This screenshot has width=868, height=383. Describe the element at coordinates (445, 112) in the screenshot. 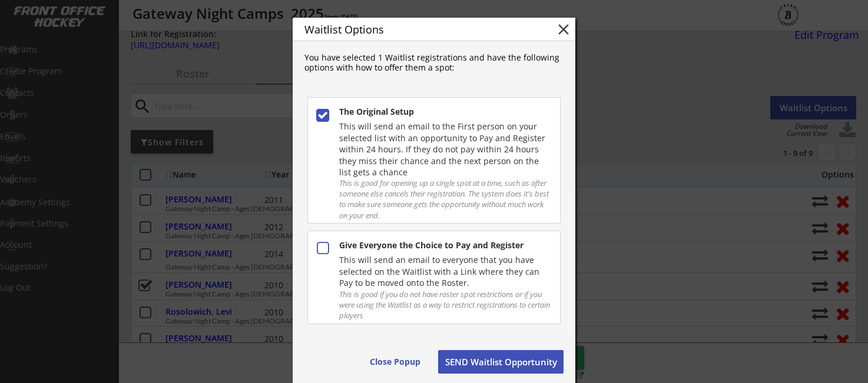

I see `div: The Original Setup` at that location.